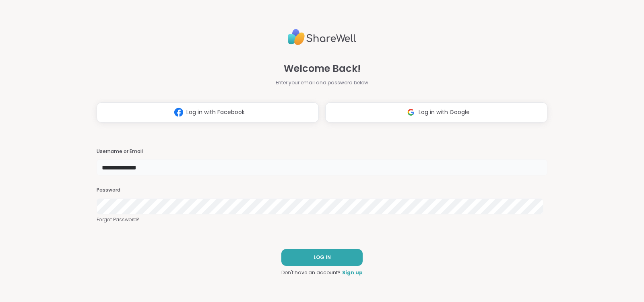 The height and width of the screenshot is (302, 644). I want to click on img: ShareWell Logo, so click(322, 37).